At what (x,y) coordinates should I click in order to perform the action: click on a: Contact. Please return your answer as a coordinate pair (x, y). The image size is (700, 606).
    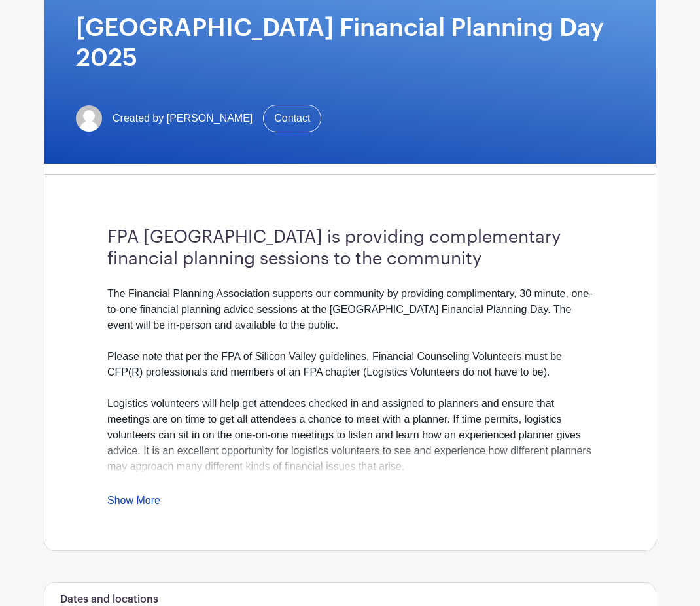
    Looking at the image, I should click on (292, 118).